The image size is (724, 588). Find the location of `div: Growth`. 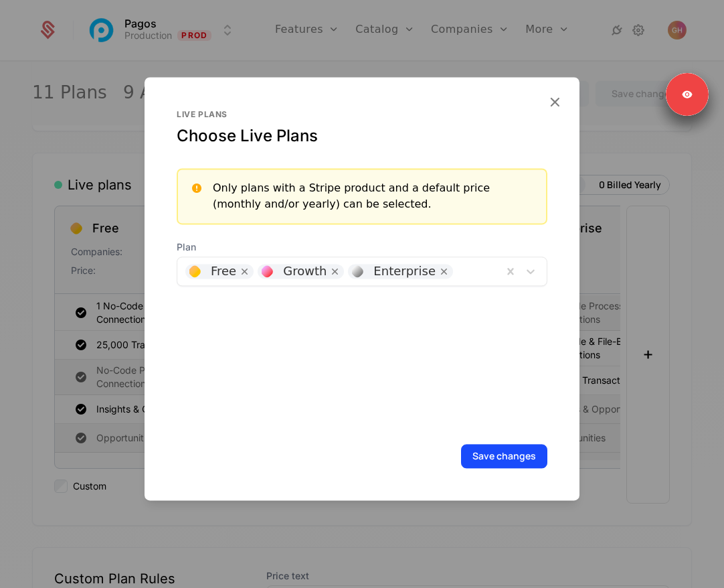

div: Growth is located at coordinates (305, 271).